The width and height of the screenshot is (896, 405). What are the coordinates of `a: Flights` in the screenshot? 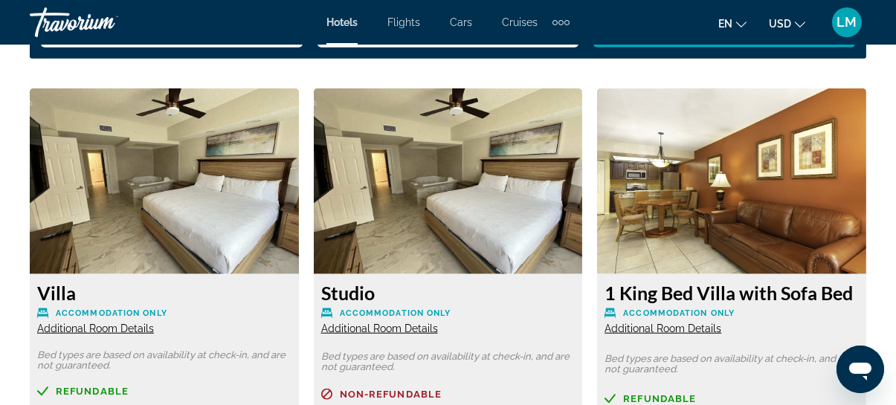 It's located at (404, 22).